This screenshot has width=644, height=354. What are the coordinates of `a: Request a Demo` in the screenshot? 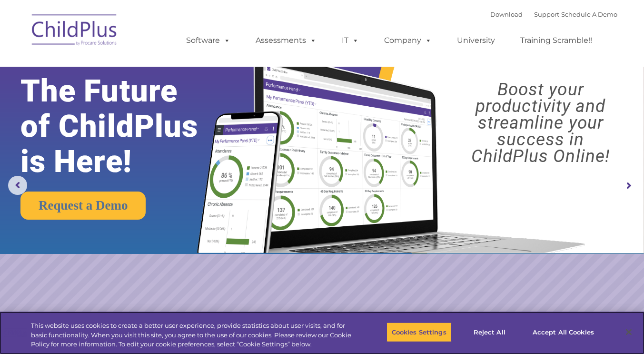 It's located at (83, 205).